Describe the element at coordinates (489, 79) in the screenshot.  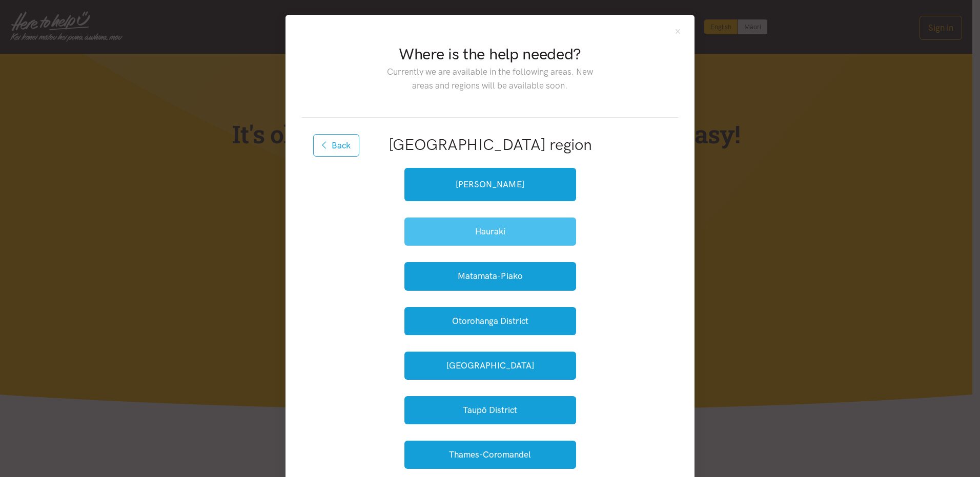
I see `p: Currently we are available in the following areas. New areas and regions will be available soon.` at that location.